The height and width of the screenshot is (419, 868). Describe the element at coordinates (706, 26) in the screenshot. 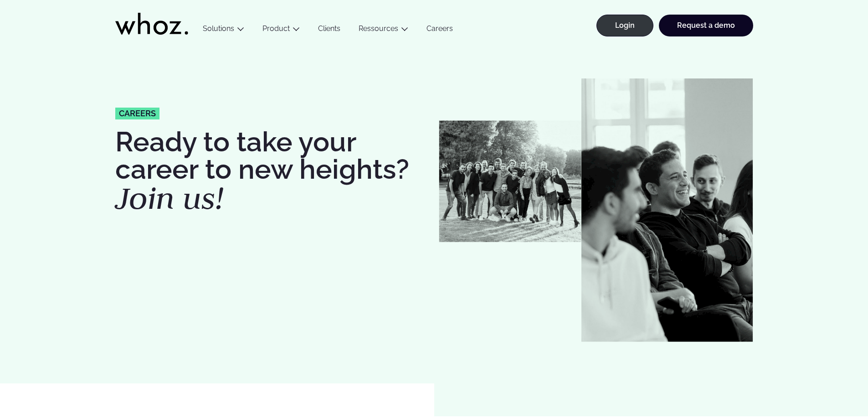

I see `a: Request a demo` at that location.